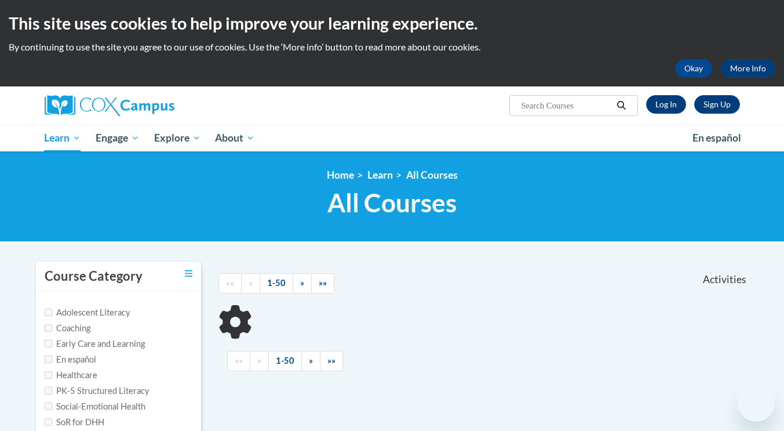  Describe the element at coordinates (95, 406) in the screenshot. I see `label: Social-Emotional Health` at that location.